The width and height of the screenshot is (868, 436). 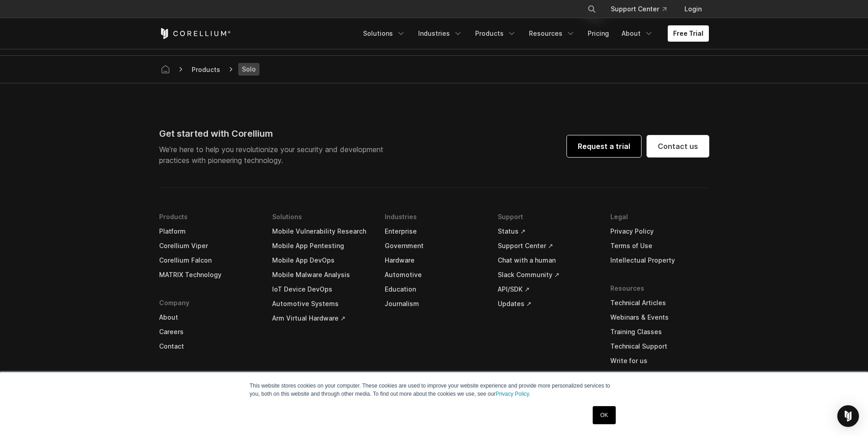 What do you see at coordinates (496, 33) in the screenshot?
I see `a: Products` at bounding box center [496, 33].